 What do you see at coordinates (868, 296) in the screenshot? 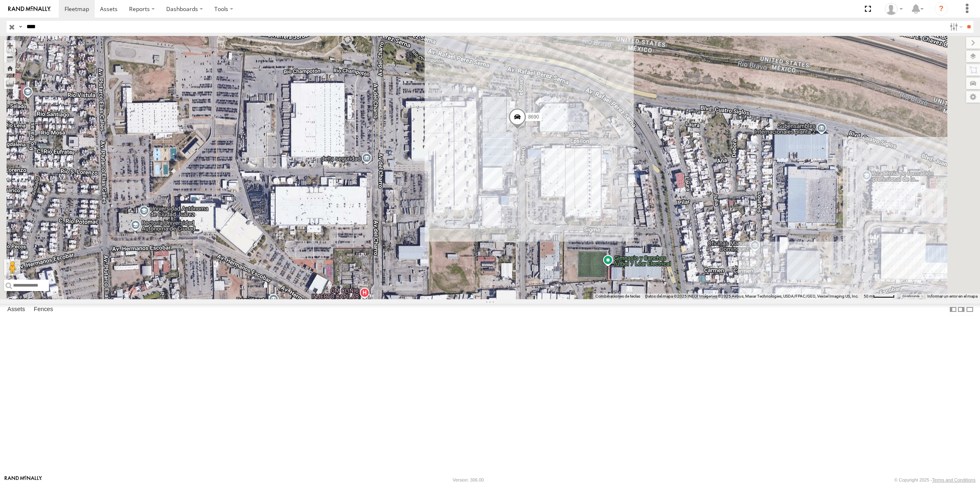
I see `span: 50 m` at bounding box center [868, 296].